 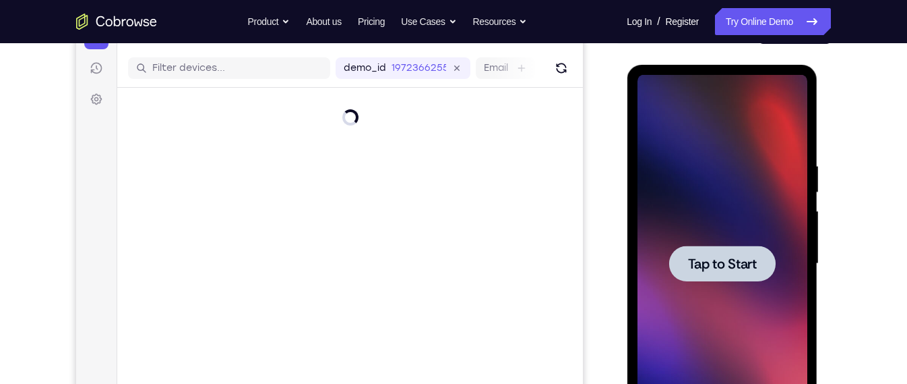 I want to click on input: Filter devices..., so click(x=161, y=51).